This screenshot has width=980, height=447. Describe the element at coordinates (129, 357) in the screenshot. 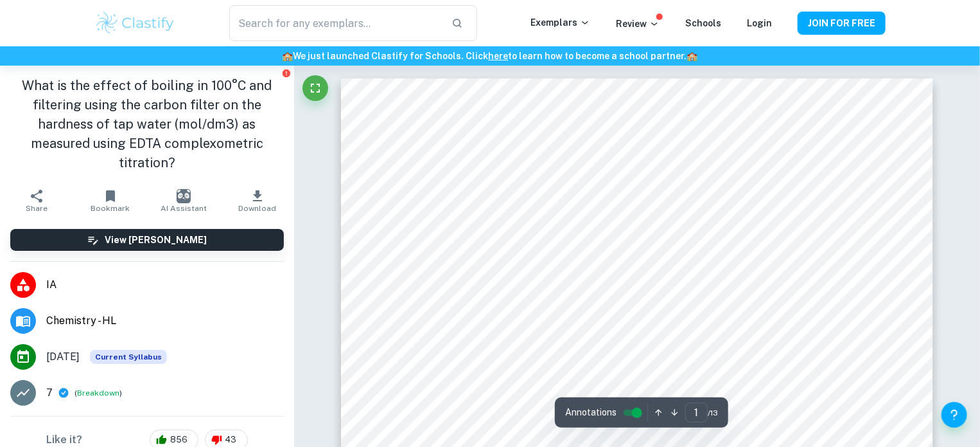

I see `div: This exemplar is based on the current syllabus. Feel free to refer to it for inspiration/ideas wh...` at that location.